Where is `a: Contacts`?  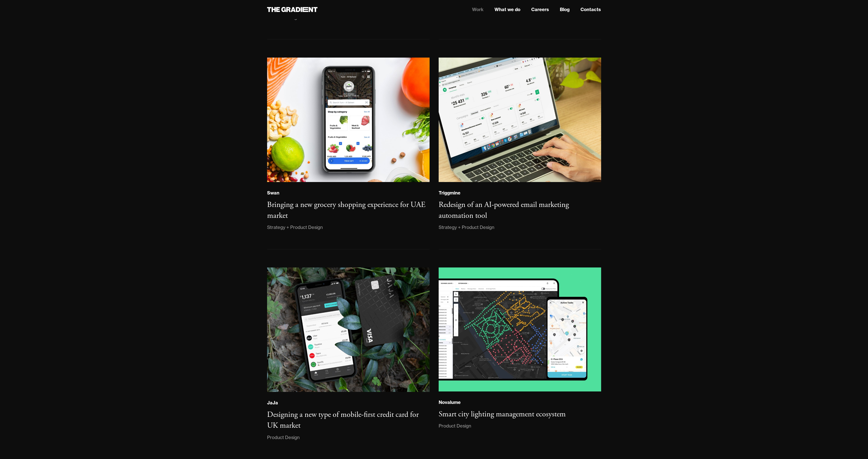 a: Contacts is located at coordinates (591, 10).